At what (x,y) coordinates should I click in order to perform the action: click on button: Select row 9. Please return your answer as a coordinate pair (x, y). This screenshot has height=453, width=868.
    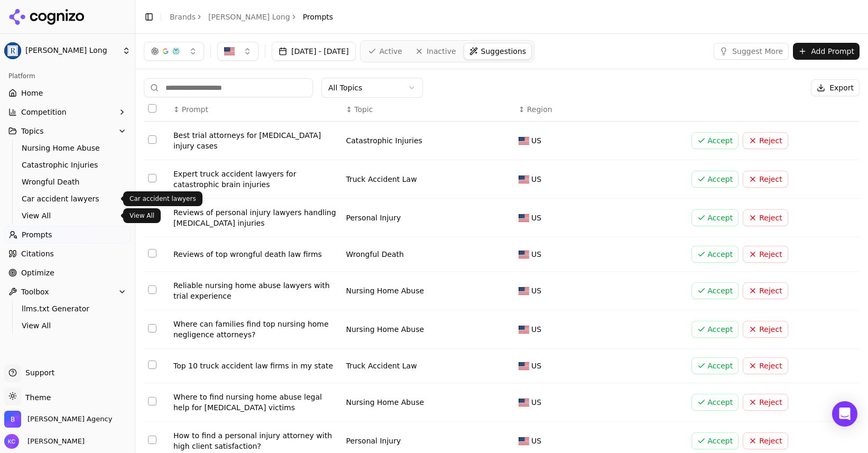
    Looking at the image, I should click on (152, 440).